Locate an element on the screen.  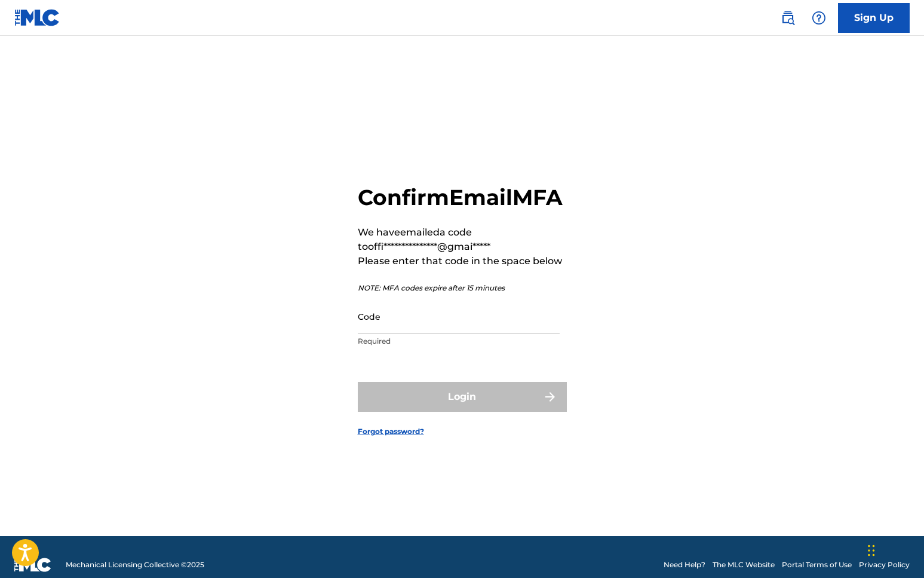
a: Sign Up is located at coordinates (874, 18).